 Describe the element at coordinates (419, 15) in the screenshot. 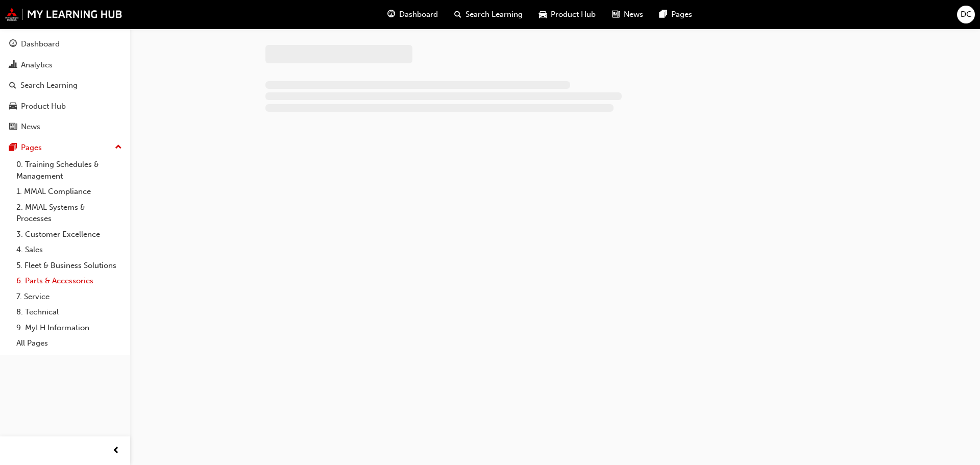

I see `span: Dashboard` at that location.